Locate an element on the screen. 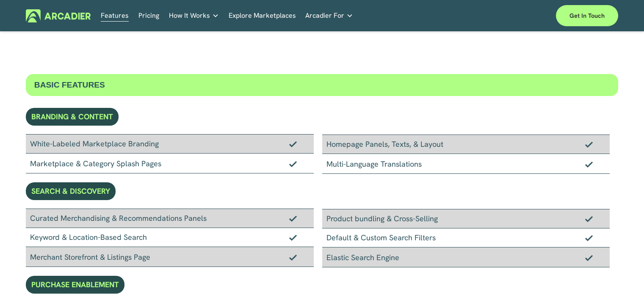  div: Curated Merchandising & Recommendations Panels is located at coordinates (170, 218).